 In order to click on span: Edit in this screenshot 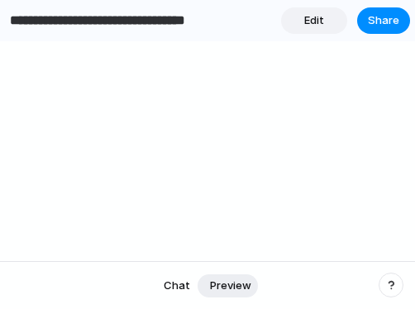, I will do `click(314, 21)`.